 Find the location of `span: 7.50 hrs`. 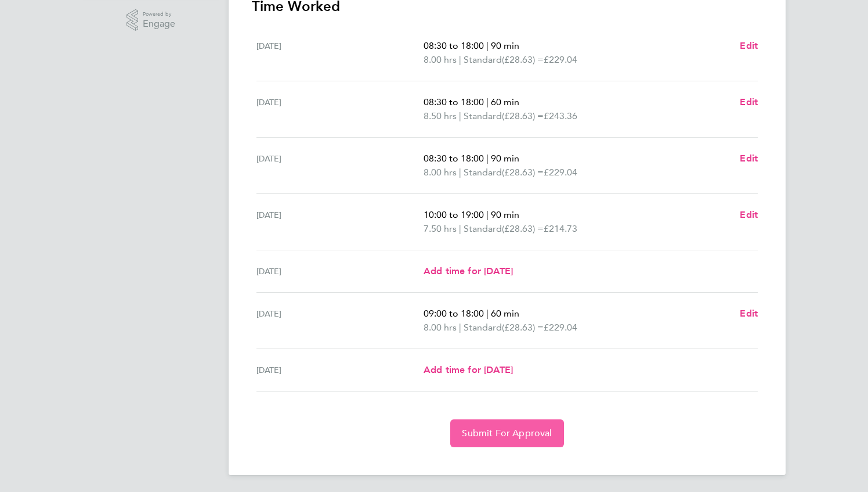

span: 7.50 hrs is located at coordinates (440, 228).